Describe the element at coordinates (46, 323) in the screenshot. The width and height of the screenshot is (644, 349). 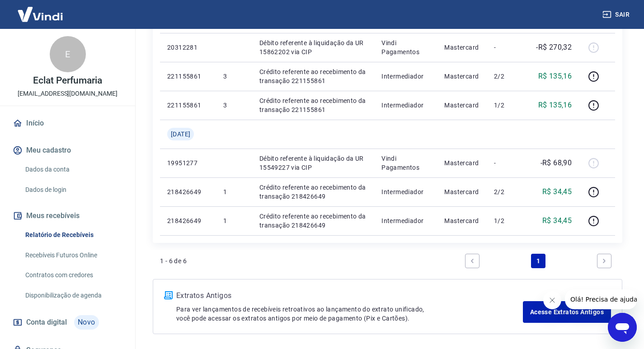
I see `span: Conta digital` at that location.